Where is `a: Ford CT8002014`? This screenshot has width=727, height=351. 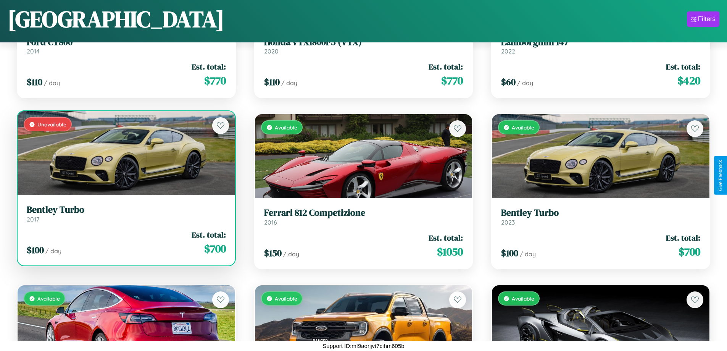 a: Ford CT8002014 is located at coordinates (126, 46).